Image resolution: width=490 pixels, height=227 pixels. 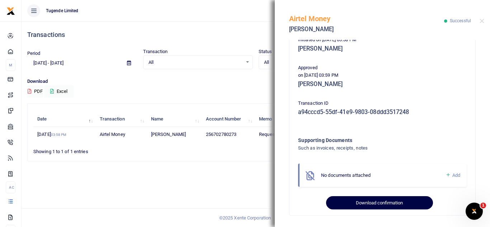 What do you see at coordinates (368, 140) in the screenshot?
I see `h4: Supporting Documents` at bounding box center [368, 140].